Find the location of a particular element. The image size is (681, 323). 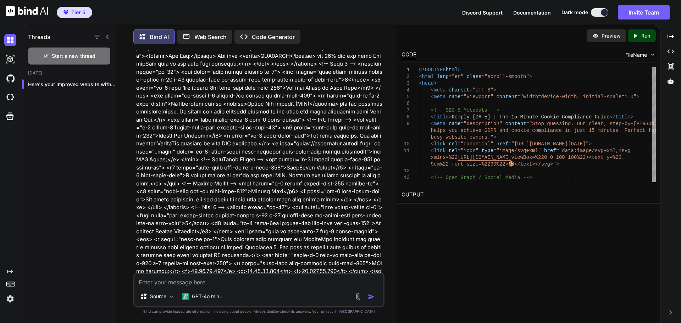

p: GPT-4o min.. is located at coordinates (207, 296).